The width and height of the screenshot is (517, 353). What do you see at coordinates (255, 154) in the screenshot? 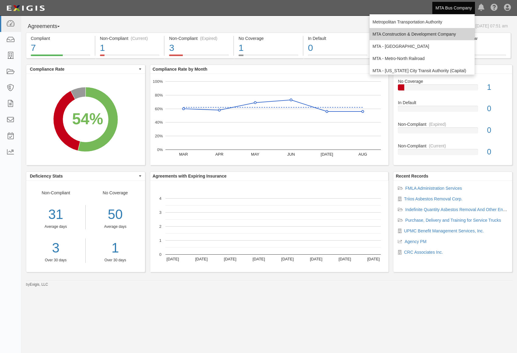
I see `text: MAY` at bounding box center [255, 154].